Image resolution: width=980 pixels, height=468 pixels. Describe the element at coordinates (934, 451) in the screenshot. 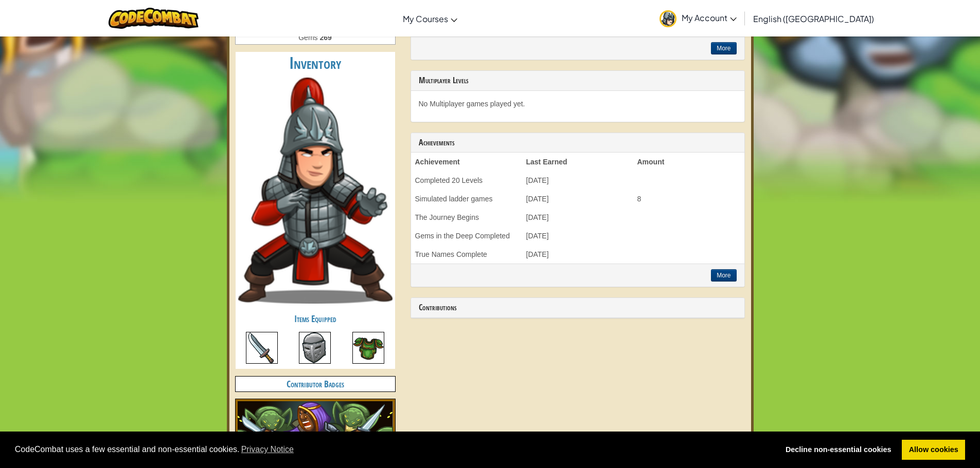

I see `a: allow cookies` at that location.